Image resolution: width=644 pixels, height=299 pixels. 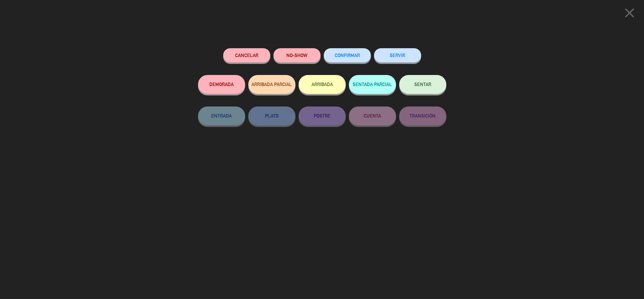 I want to click on button: POSTRE, so click(x=322, y=116).